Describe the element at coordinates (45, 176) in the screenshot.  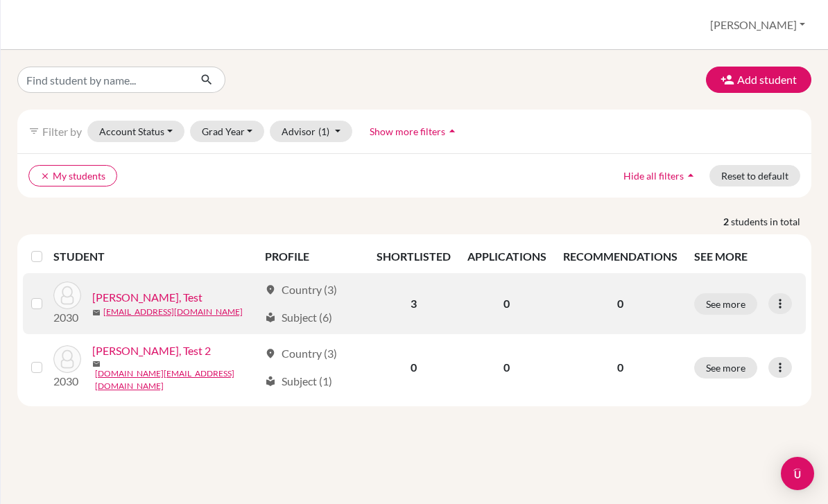
I see `i: clear` at that location.